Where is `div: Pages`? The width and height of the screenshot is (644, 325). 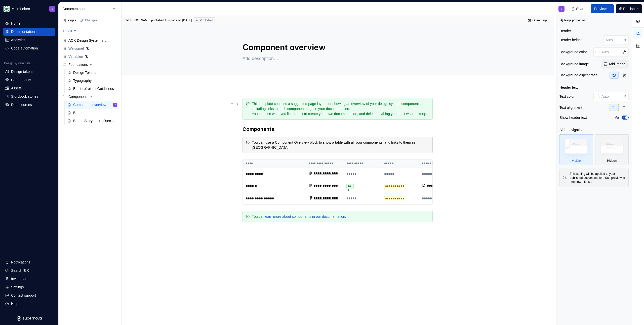 div: Pages is located at coordinates (69, 20).